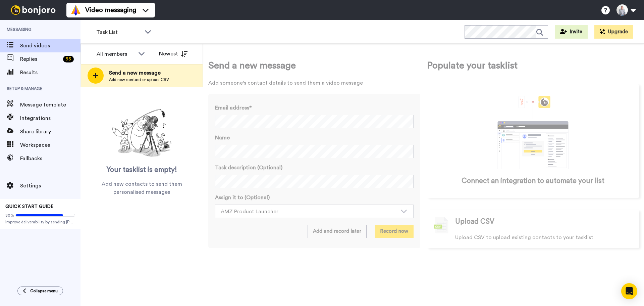  Describe the element at coordinates (571, 32) in the screenshot. I see `button: Invite` at that location.